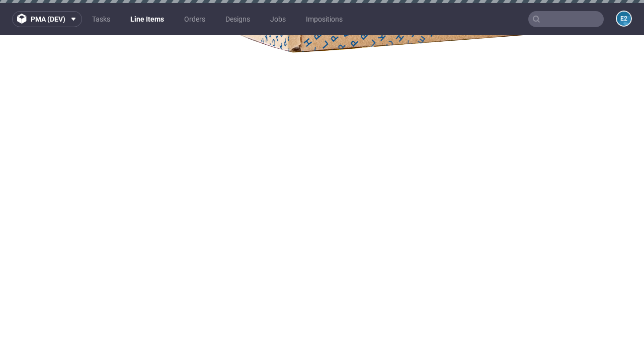 Image resolution: width=644 pixels, height=362 pixels. I want to click on button: pma (dev), so click(47, 19).